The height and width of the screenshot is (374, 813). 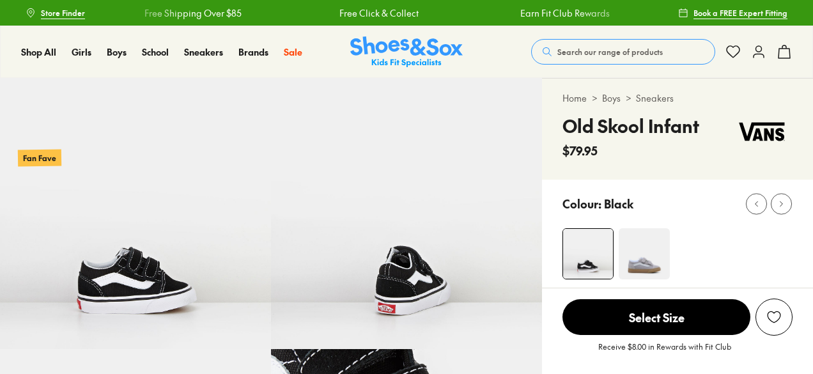 What do you see at coordinates (733, 13) in the screenshot?
I see `a: Book a FREE Expert Fitting` at bounding box center [733, 13].